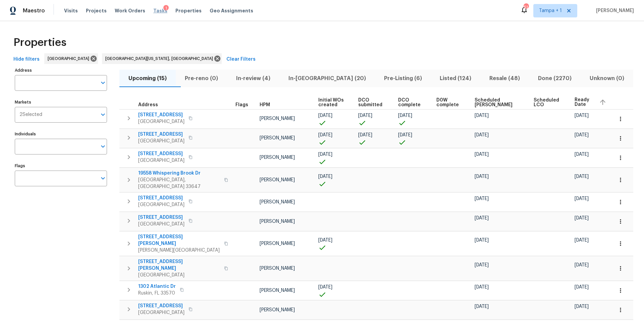 The image size is (644, 321). I want to click on label: Markets, so click(61, 102).